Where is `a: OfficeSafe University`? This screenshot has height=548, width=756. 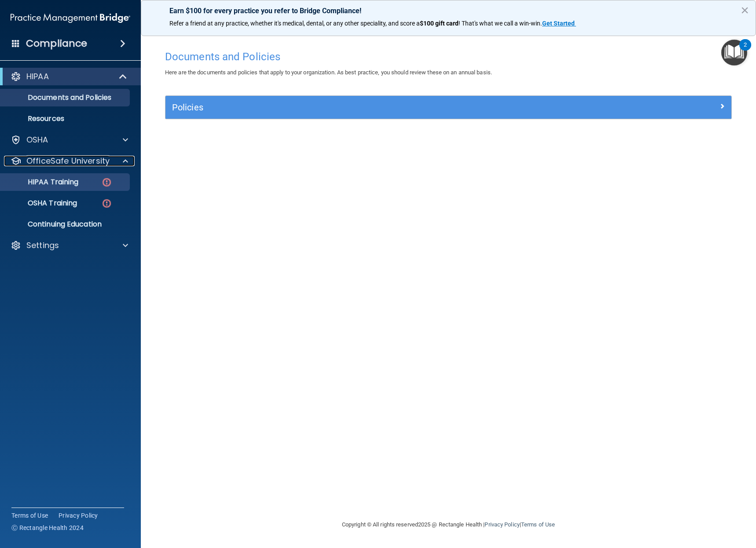
a: OfficeSafe University is located at coordinates (69, 161).